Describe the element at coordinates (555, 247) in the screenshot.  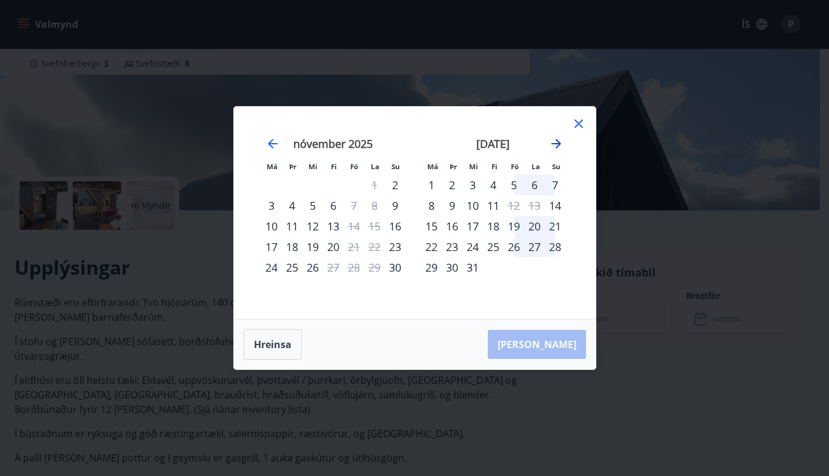
I see `td: sunnudagur, 28. desember 2025` at that location.